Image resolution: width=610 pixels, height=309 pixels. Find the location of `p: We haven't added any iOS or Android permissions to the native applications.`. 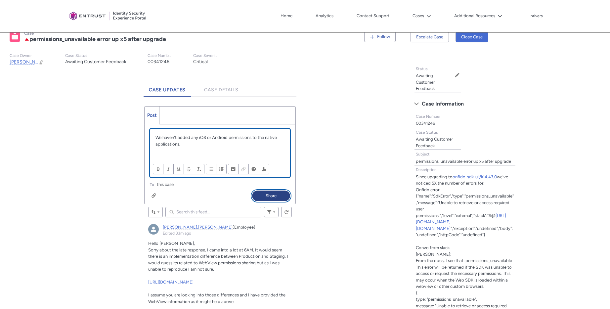

p: We haven't added any iOS or Android permissions to the native applications. is located at coordinates (220, 141).